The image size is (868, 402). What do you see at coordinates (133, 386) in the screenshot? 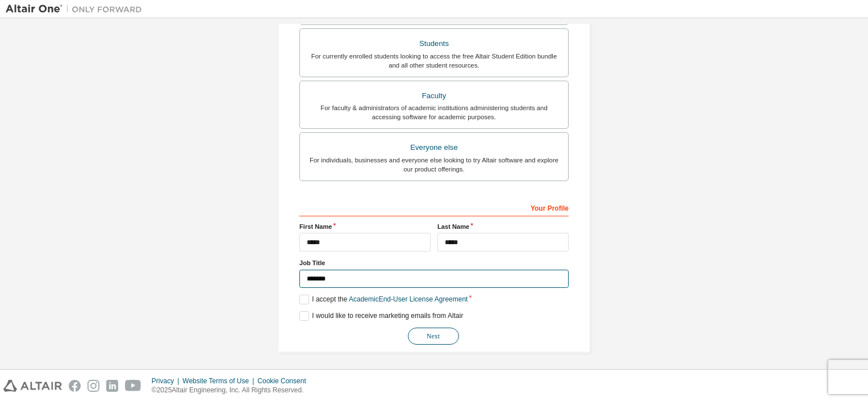
I see `img: youtube.svg` at bounding box center [133, 386].